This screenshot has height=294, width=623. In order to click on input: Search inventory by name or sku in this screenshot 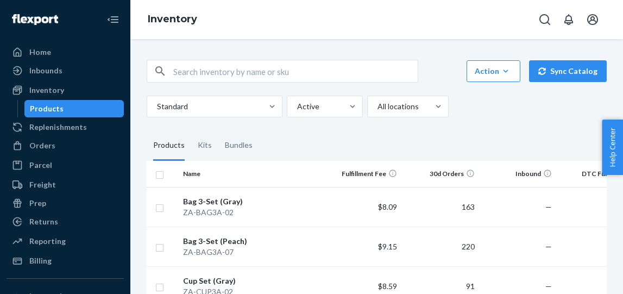, I will do `click(295, 71)`.